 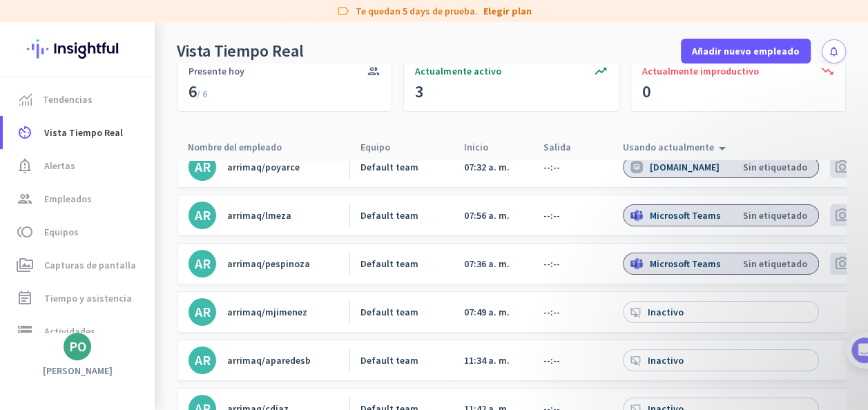 What do you see at coordinates (25, 298) in the screenshot?
I see `i: event_note` at bounding box center [25, 298].